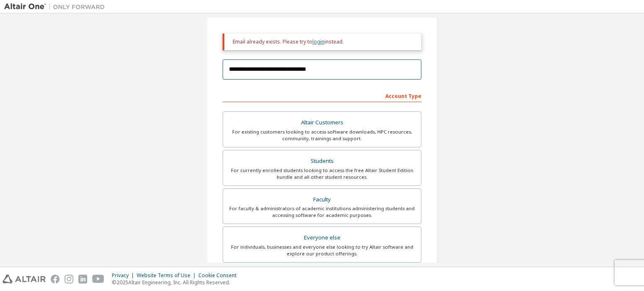 The width and height of the screenshot is (644, 291). Describe the element at coordinates (322, 251) in the screenshot. I see `div: For individuals, businesses and everyone else looking to try Altair software and explore our prod...` at that location.